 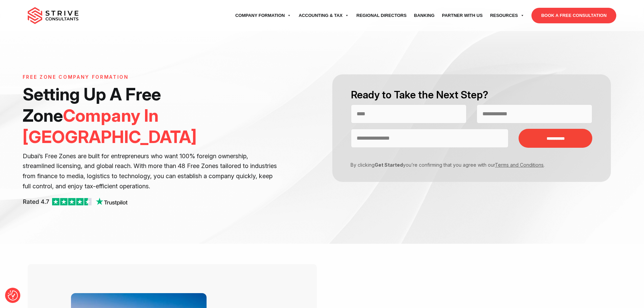 What do you see at coordinates (263, 16) in the screenshot?
I see `a: Company Formation` at bounding box center [263, 16].